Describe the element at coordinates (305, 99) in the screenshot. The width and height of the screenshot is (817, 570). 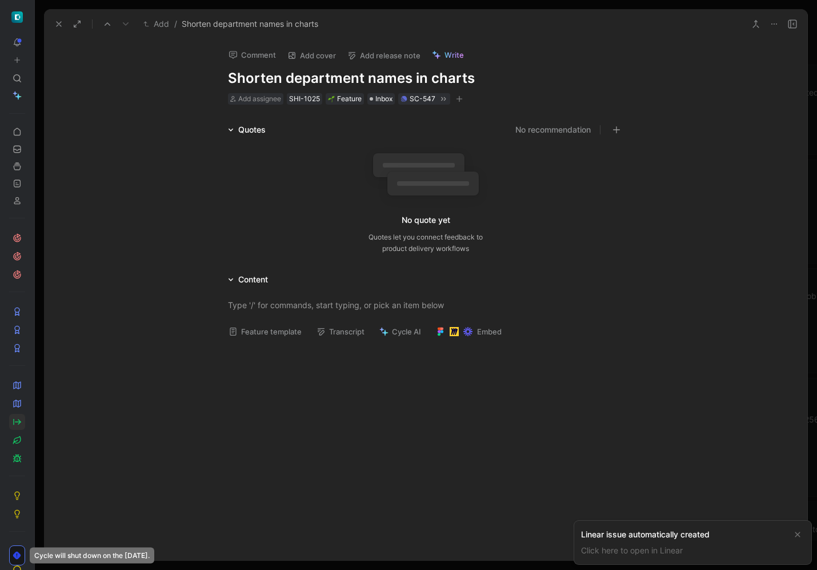
I see `div: SHI-1025` at that location.